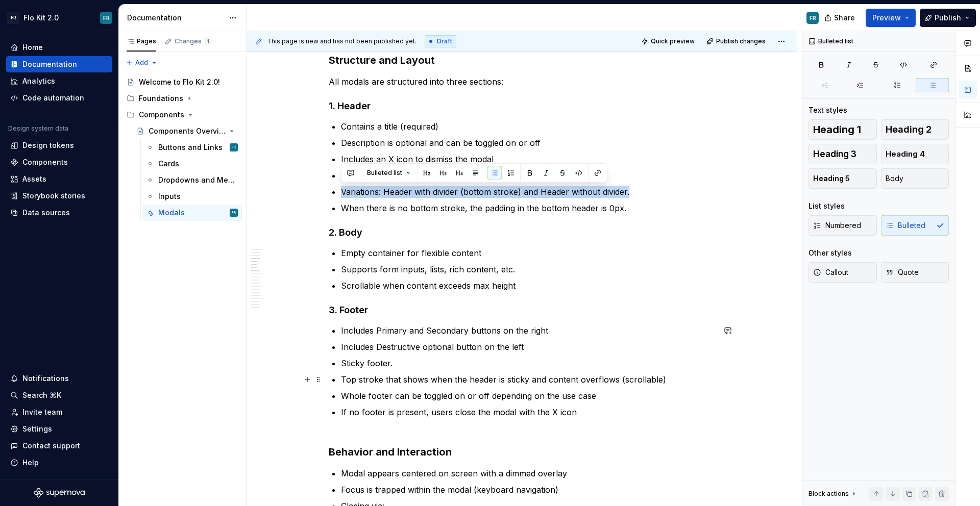  What do you see at coordinates (59, 81) in the screenshot?
I see `a: Analytics` at bounding box center [59, 81].